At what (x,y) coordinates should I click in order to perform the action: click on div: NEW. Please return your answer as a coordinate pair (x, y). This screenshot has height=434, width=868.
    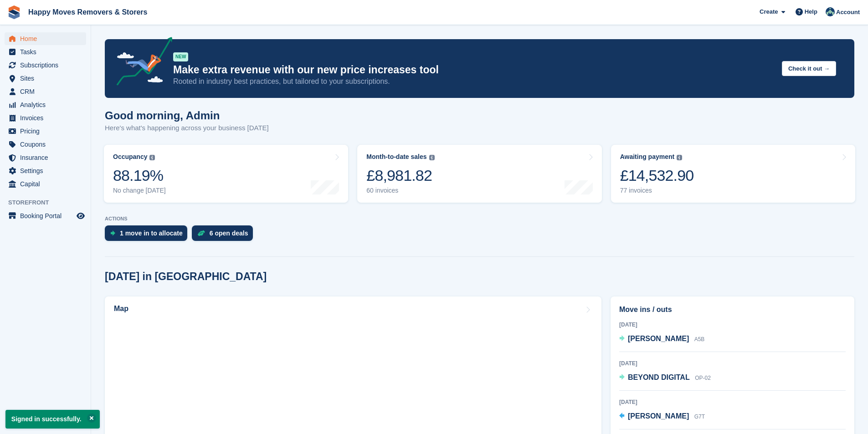
    Looking at the image, I should click on (180, 57).